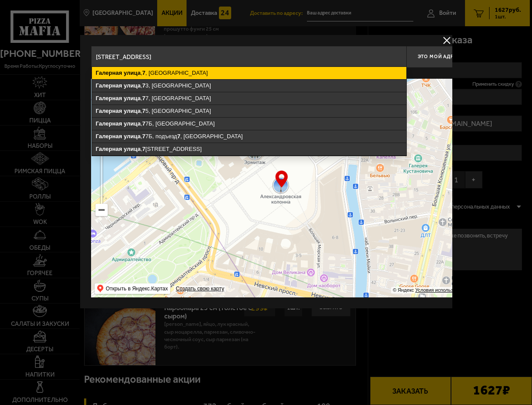 The image size is (532, 405). What do you see at coordinates (439, 56) in the screenshot?
I see `span: Это мой адрес` at bounding box center [439, 56].